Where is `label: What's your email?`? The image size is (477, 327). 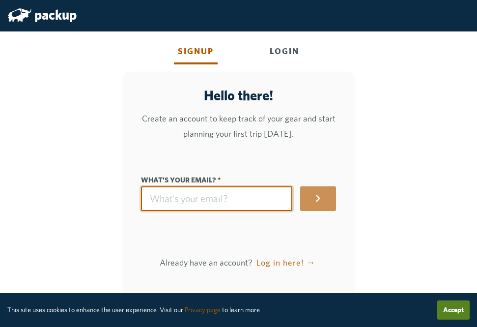
label: What's your email? is located at coordinates (217, 180).